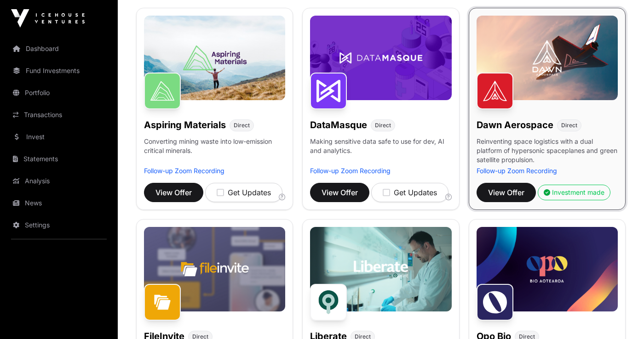 The width and height of the screenshot is (644, 339). What do you see at coordinates (547, 58) in the screenshot?
I see `img: Dawn-Banner.jpg` at bounding box center [547, 58].